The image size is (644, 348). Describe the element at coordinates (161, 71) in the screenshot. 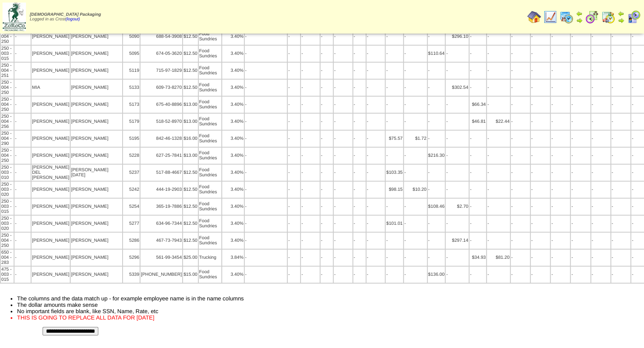

I see `div: 715-97-1829` at that location.